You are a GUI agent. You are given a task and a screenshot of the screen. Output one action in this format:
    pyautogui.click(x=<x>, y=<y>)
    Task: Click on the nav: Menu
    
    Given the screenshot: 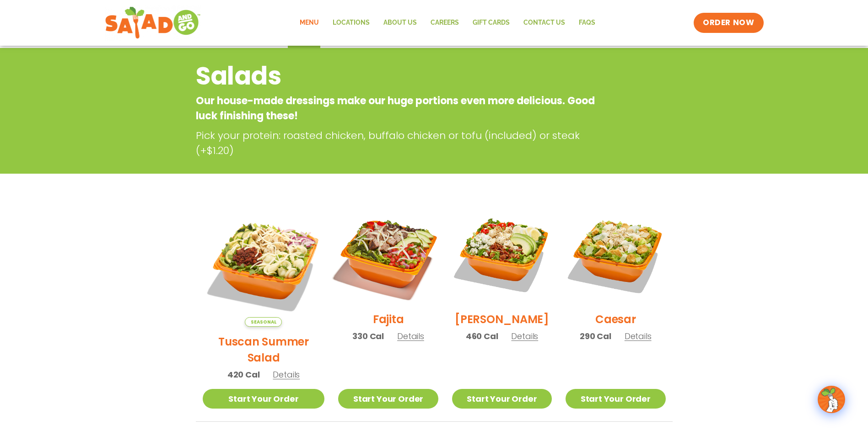 What is the action you would take?
    pyautogui.click(x=447, y=23)
    